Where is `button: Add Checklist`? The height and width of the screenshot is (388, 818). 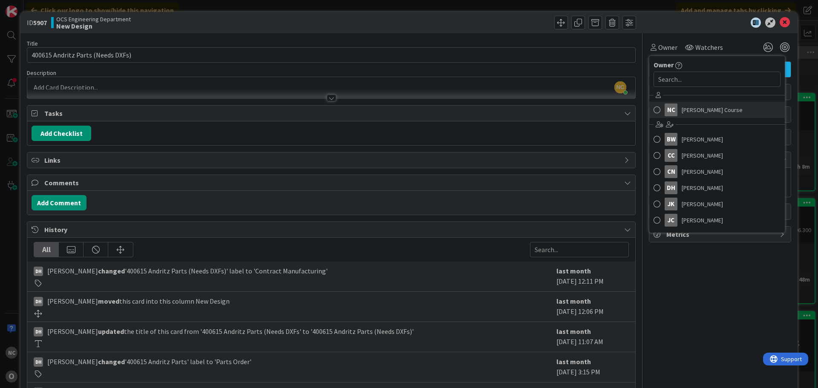
button: Add Checklist is located at coordinates (61, 133).